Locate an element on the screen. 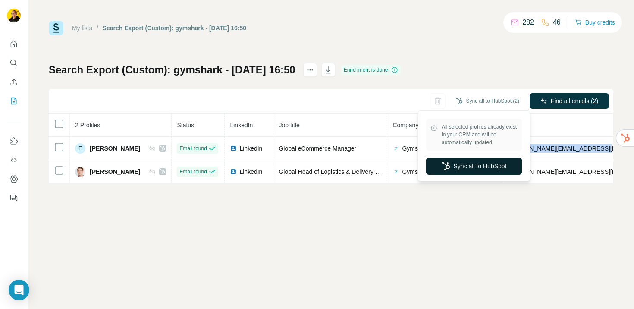 This screenshot has height=309, width=634. span: Find all emails (2) is located at coordinates (574, 101).